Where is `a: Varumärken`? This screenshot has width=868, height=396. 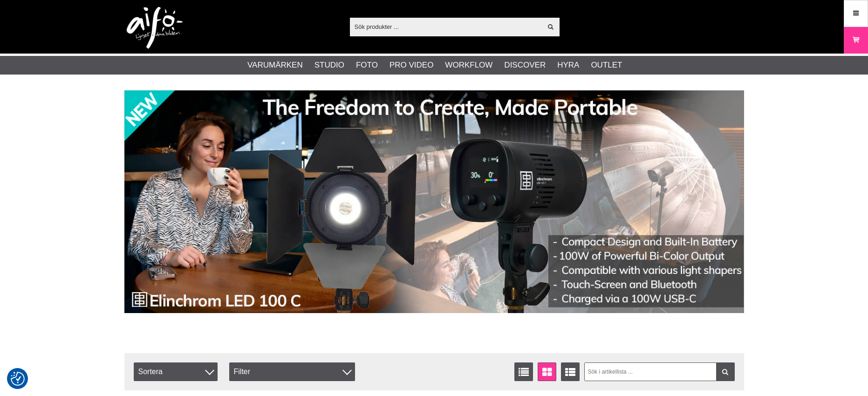
a: Varumärken is located at coordinates (275, 65).